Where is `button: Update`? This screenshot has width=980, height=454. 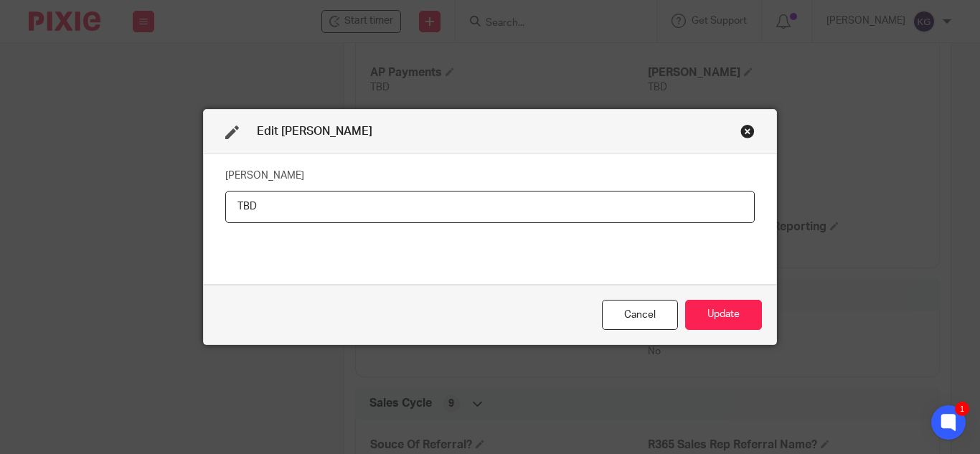
button: Update is located at coordinates (723, 315).